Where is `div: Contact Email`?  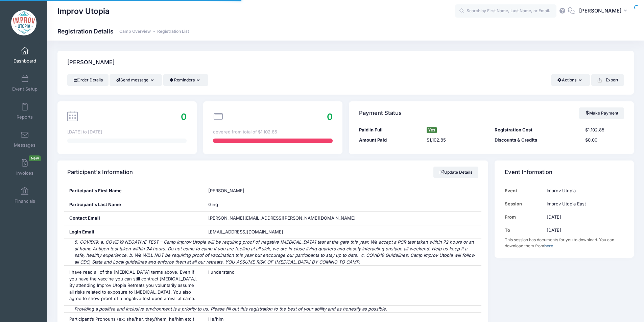 div: Contact Email is located at coordinates (134, 218).